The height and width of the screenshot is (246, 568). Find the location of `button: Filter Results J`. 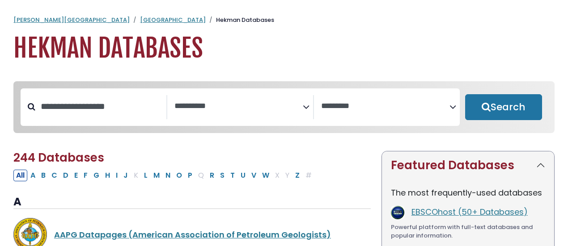

button: Filter Results J is located at coordinates (126, 176).